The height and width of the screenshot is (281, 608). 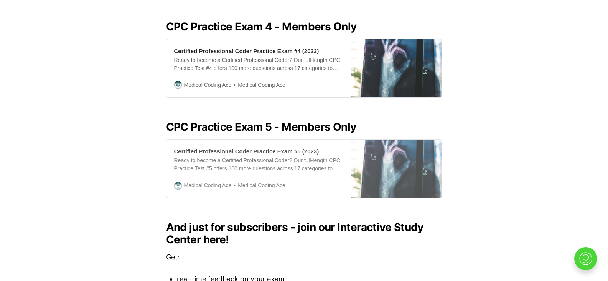 I want to click on h2: And just for subscribers - join our Interactive Study Center here!, so click(x=304, y=233).